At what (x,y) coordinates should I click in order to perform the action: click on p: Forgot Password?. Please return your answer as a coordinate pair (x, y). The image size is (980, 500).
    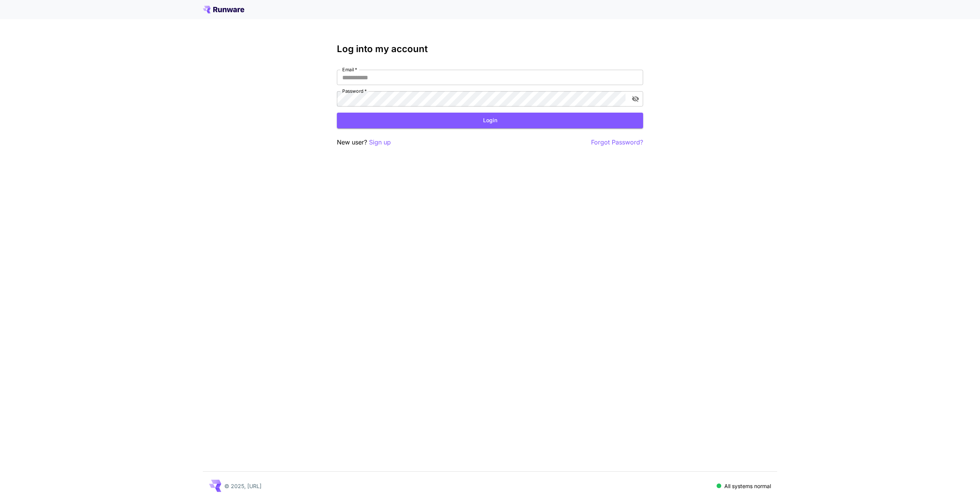
    Looking at the image, I should click on (617, 142).